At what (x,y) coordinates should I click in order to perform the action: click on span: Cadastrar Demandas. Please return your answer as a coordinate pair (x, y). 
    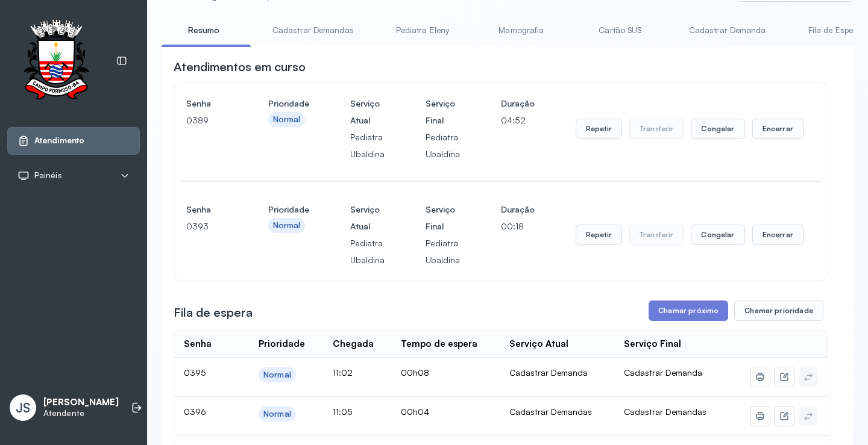
    Looking at the image, I should click on (665, 411).